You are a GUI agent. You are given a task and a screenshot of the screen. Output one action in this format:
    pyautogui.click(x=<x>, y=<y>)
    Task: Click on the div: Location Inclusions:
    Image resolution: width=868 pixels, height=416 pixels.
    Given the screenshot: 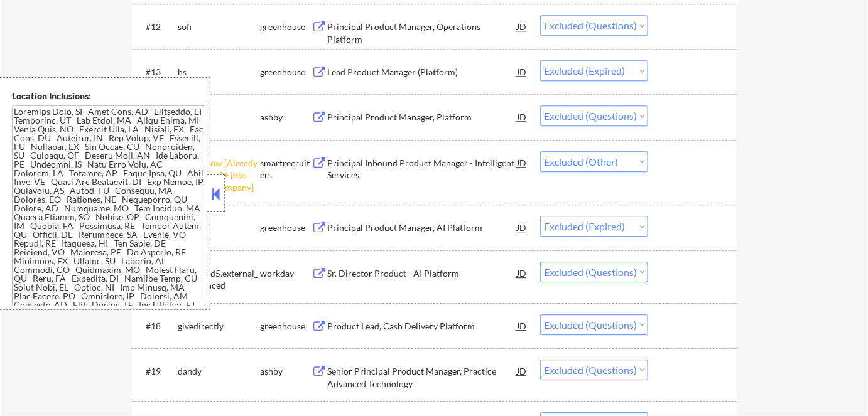 What is the action you would take?
    pyautogui.click(x=108, y=96)
    